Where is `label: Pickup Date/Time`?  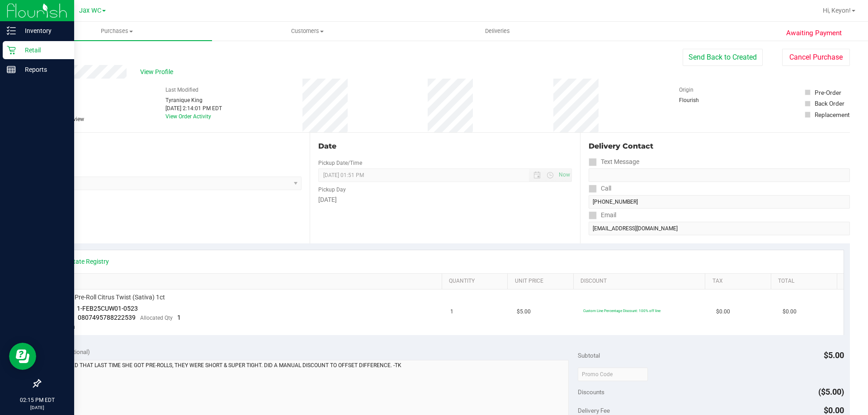
label: Pickup Date/Time is located at coordinates (340, 163).